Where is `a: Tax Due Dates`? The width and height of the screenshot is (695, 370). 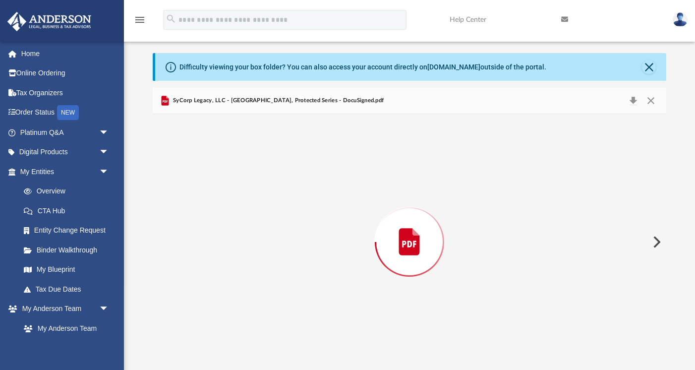 a: Tax Due Dates is located at coordinates (69, 289).